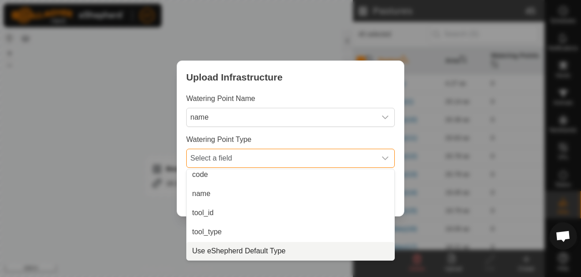  I want to click on ul: Option List, so click(290, 213).